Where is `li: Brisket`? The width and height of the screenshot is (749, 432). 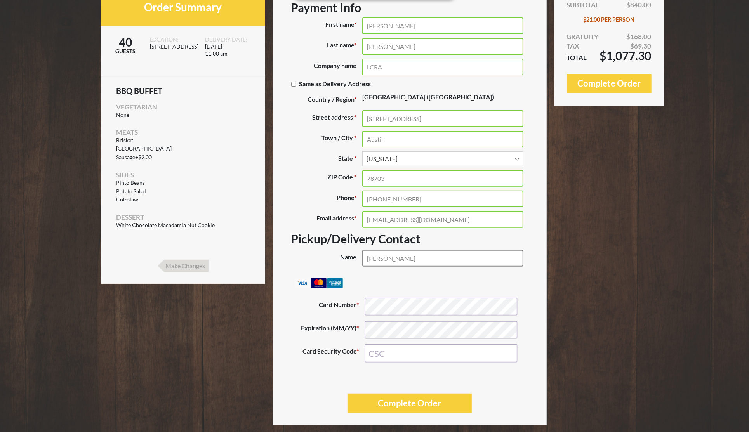 li: Brisket is located at coordinates (183, 140).